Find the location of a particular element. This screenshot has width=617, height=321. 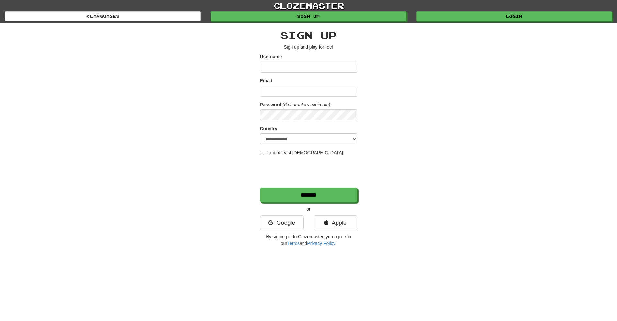

a: Terms is located at coordinates (293, 243).